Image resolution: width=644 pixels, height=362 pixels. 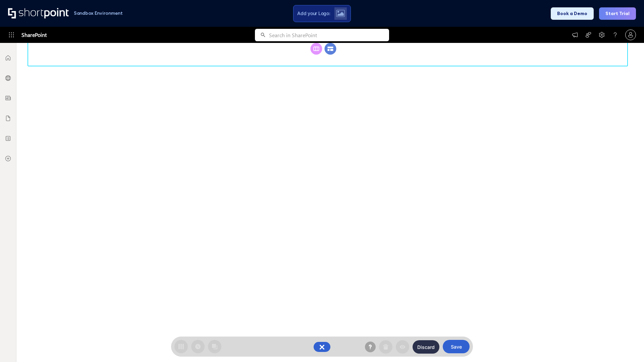 What do you see at coordinates (314, 14) in the screenshot?
I see `span: Add your Logo:` at bounding box center [314, 14].